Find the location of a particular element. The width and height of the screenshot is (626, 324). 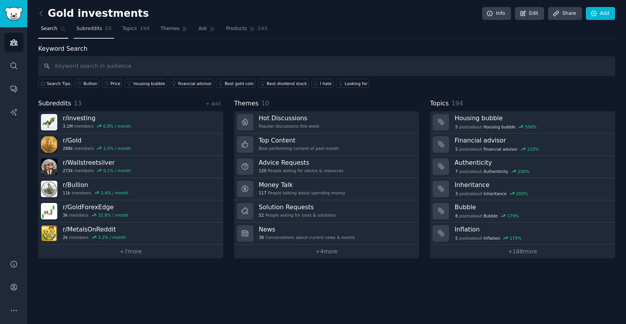

h3: r/ MetalsOnReddit is located at coordinates (94, 229).